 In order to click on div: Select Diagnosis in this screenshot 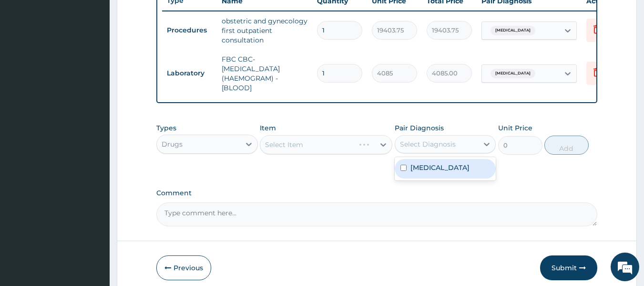, I will do `click(428, 144)`.